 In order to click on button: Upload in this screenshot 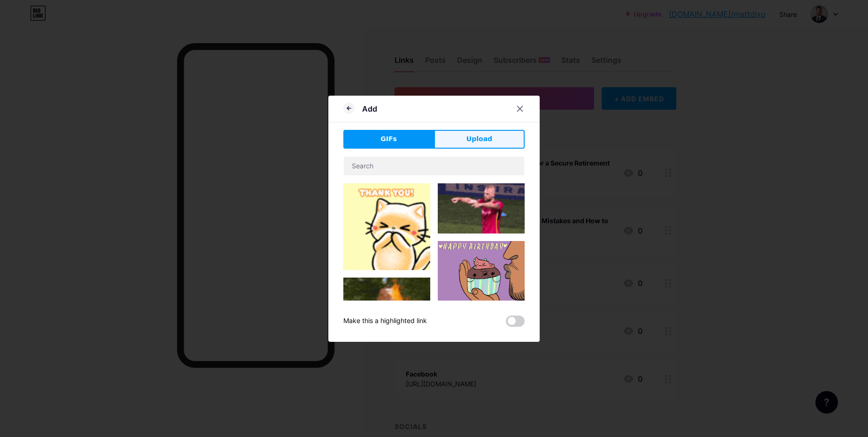, I will do `click(479, 139)`.